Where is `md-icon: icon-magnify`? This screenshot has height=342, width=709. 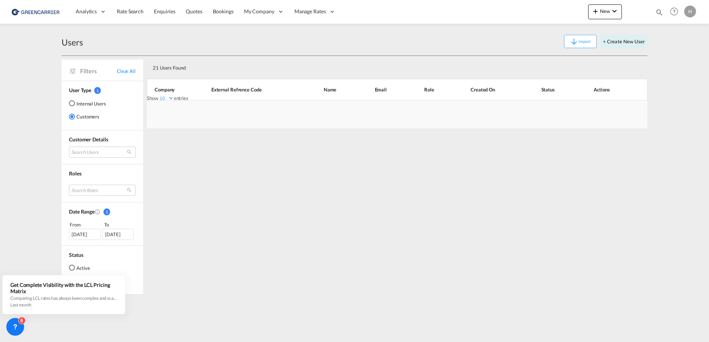
md-icon: icon-magnify is located at coordinates (659, 12).